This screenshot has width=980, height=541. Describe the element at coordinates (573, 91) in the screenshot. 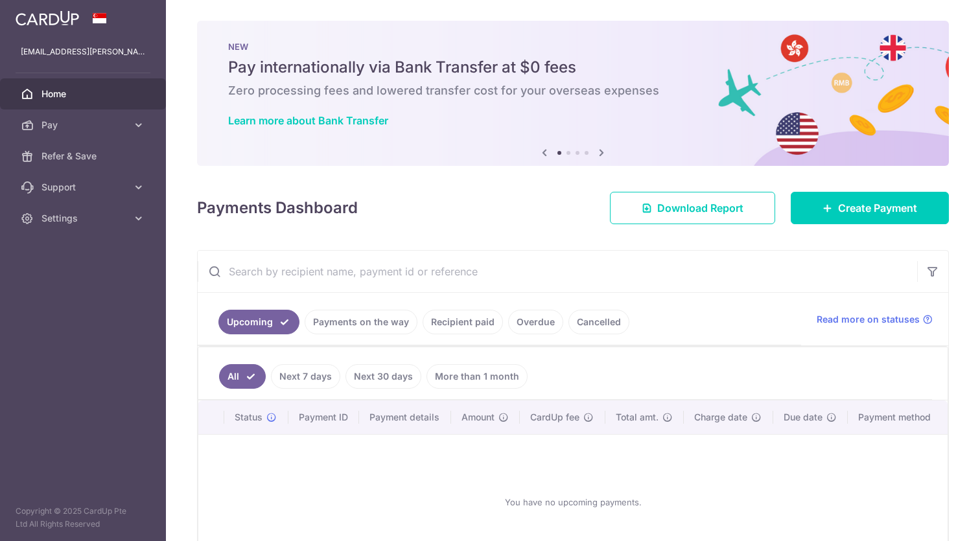

I see `h6: Zero processing fees and lowered transfer cost for your overseas expenses` at that location.